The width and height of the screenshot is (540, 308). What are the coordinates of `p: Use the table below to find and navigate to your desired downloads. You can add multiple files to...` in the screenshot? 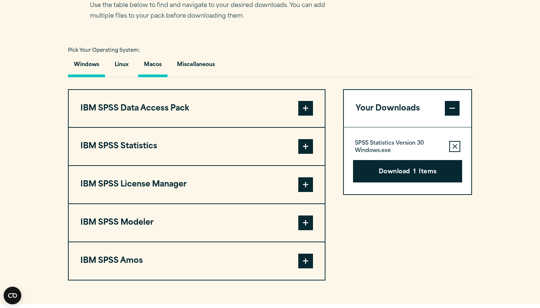 It's located at (213, 11).